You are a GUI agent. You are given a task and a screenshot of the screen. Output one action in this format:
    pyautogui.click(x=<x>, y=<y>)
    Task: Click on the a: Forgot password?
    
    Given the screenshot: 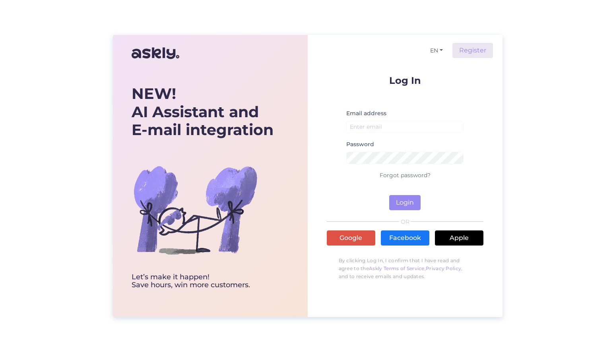 What is the action you would take?
    pyautogui.click(x=405, y=175)
    